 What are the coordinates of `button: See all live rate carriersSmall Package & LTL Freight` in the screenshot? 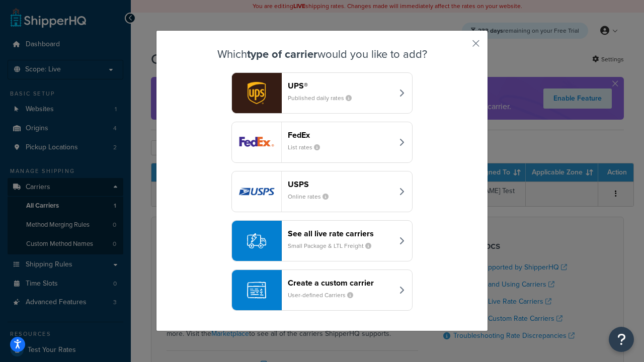 It's located at (322, 241).